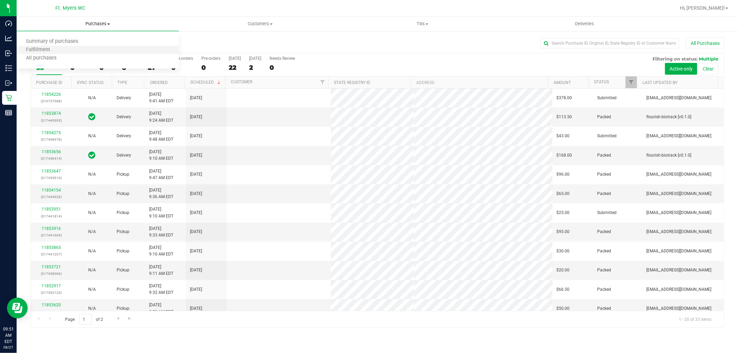  Describe the element at coordinates (563, 83) in the screenshot. I see `a: Amount` at that location.